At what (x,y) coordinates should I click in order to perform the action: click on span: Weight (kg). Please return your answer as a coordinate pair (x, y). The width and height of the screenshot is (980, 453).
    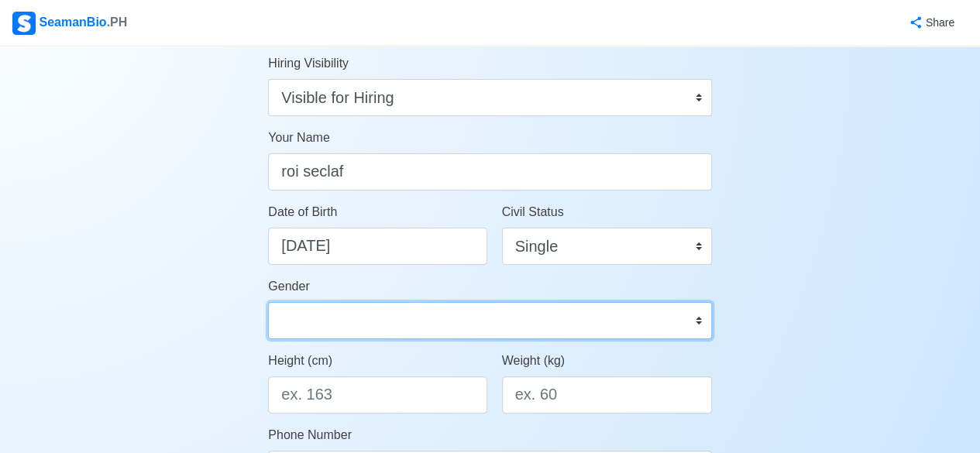
    Looking at the image, I should click on (534, 360).